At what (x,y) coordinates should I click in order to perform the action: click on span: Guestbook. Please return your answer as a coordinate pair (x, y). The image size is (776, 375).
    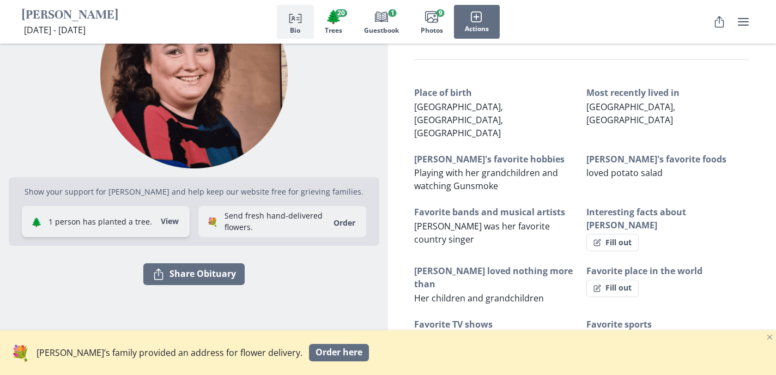
    Looking at the image, I should click on (381, 31).